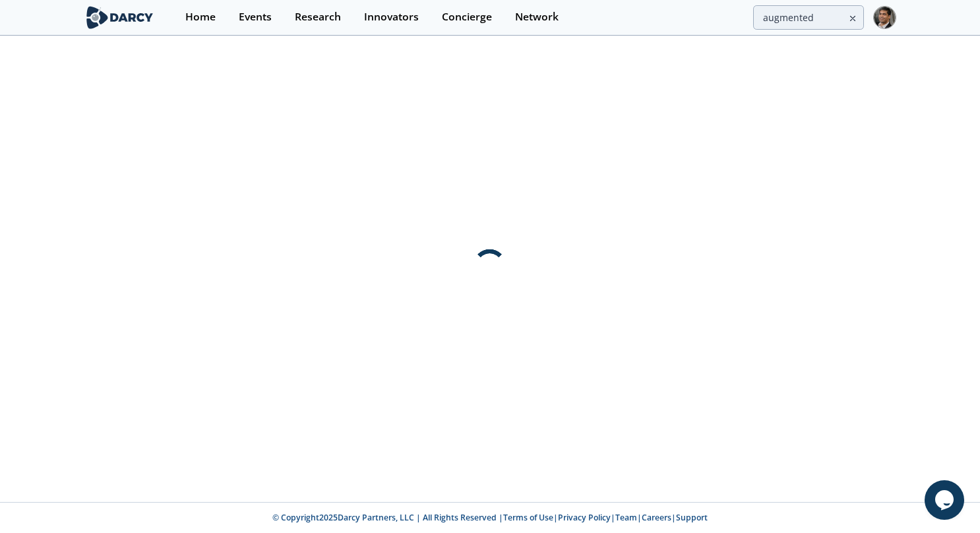  What do you see at coordinates (467, 17) in the screenshot?
I see `div: Concierge` at bounding box center [467, 17].